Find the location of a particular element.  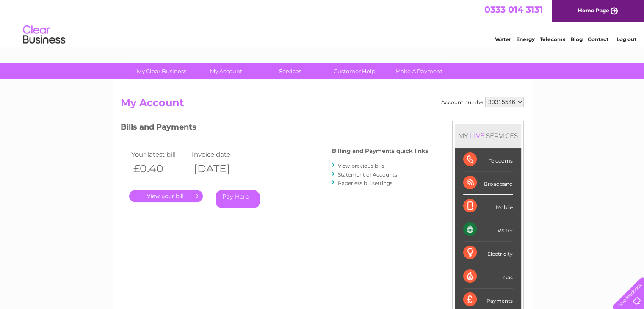

a: Pay Here is located at coordinates (237, 199).